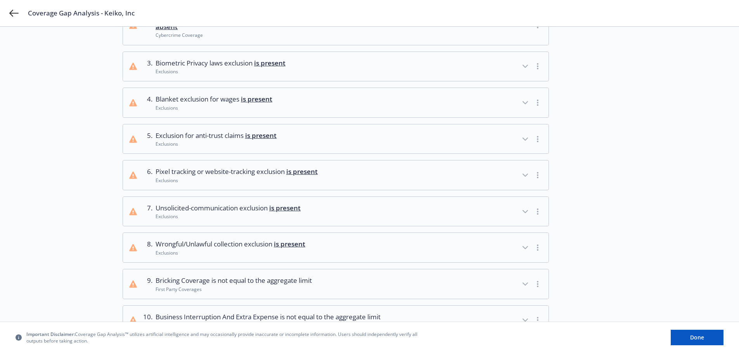 This screenshot has width=739, height=353. What do you see at coordinates (297, 35) in the screenshot?
I see `div: Cybercrime Coverage` at bounding box center [297, 35].